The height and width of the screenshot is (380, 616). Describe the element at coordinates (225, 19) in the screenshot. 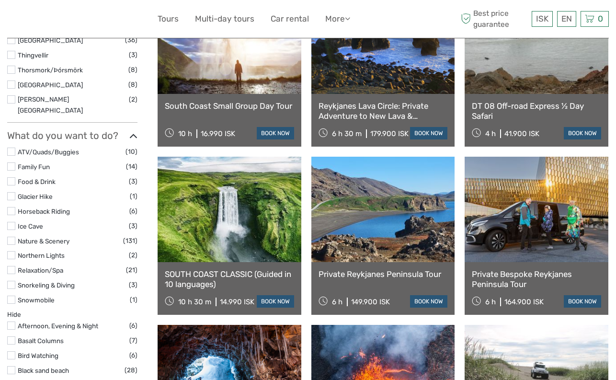

I see `a: Multi-day tours` at that location.